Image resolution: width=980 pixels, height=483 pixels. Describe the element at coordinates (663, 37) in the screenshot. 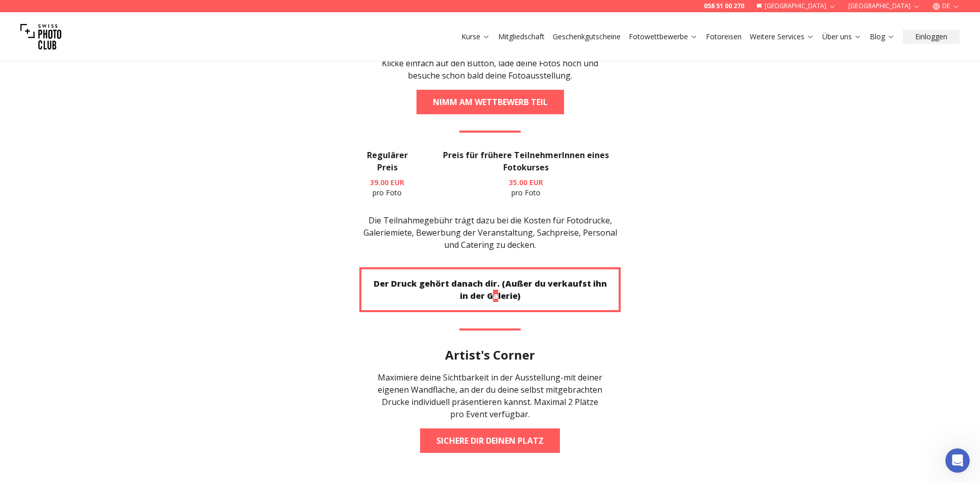

I see `a: Fotowettbewerbe` at that location.